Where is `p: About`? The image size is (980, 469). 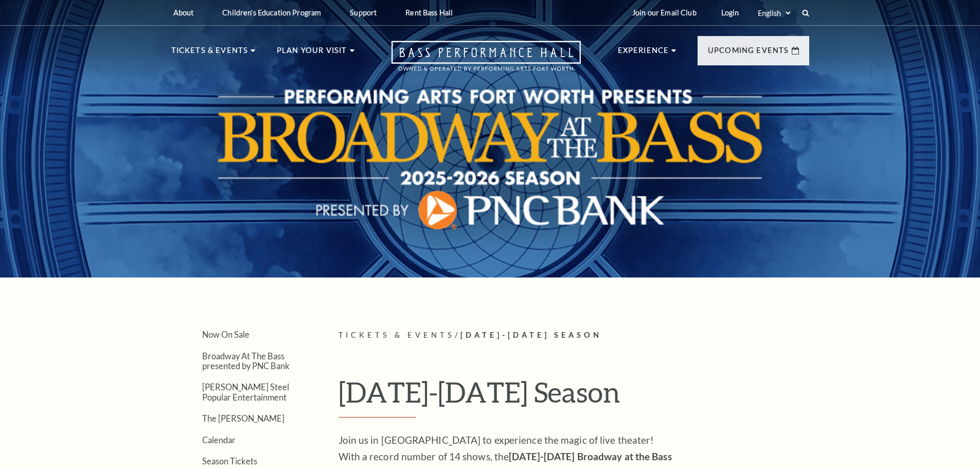
p: About is located at coordinates (184, 12).